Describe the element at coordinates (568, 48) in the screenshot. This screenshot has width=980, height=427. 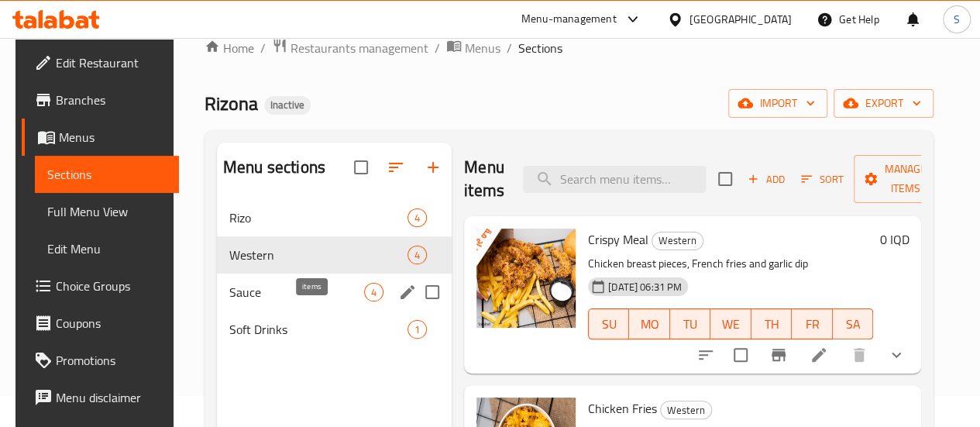
I see `nav: breadcrumb` at that location.